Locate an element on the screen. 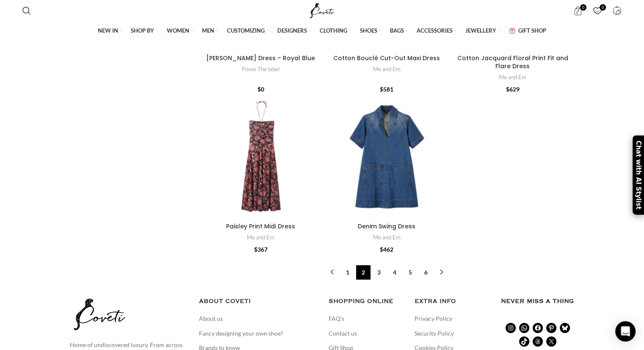 This screenshot has width=644, height=350. h5: SHOPPING ONLINE is located at coordinates (366, 302).